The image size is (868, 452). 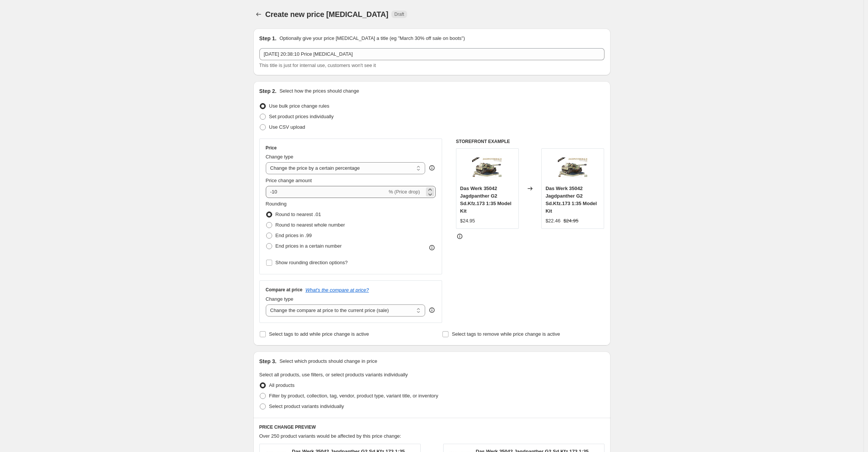 I want to click on span: % (Price drop), so click(x=404, y=192).